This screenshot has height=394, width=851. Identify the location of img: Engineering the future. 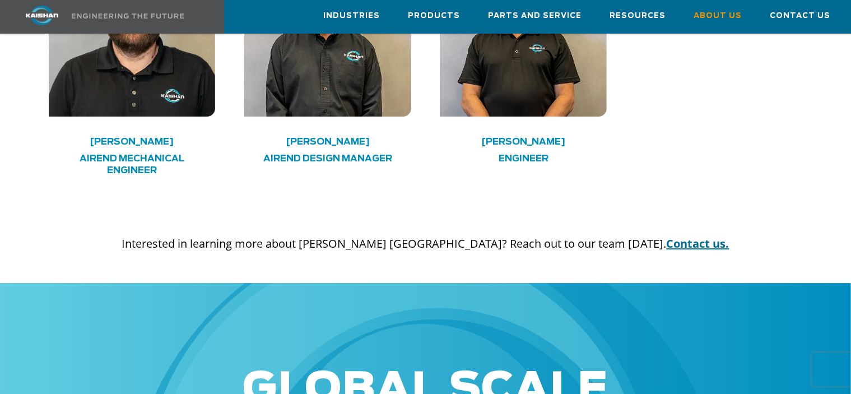
(128, 16).